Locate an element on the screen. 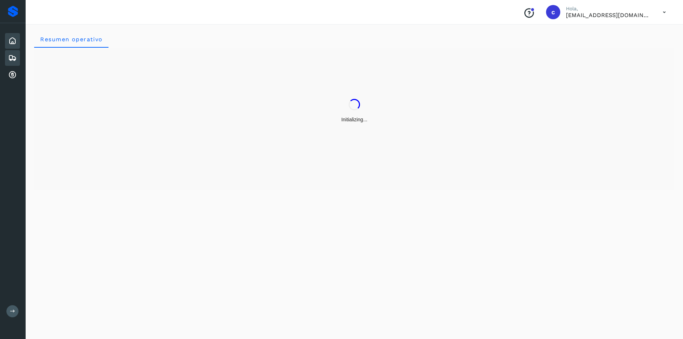 This screenshot has height=339, width=683. span: Resumen operativo is located at coordinates (71, 39).